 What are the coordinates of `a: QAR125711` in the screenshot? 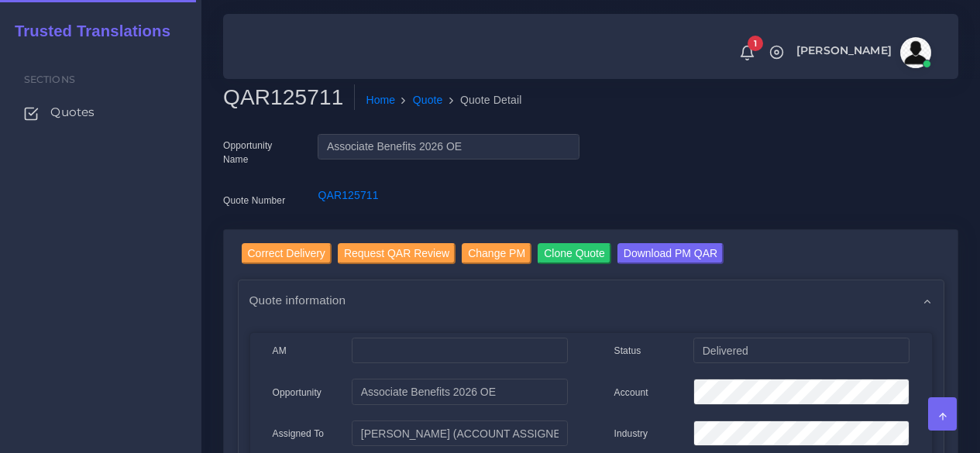 It's located at (347, 195).